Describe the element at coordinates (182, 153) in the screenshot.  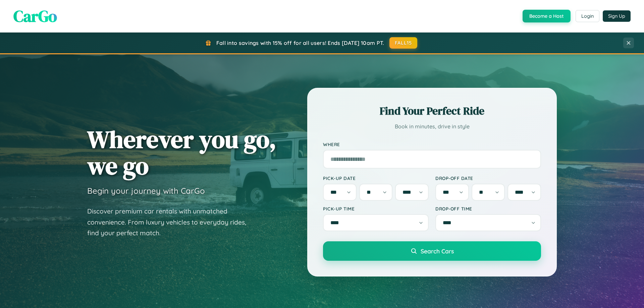
I see `h1: Wherever you go, we go` at that location.